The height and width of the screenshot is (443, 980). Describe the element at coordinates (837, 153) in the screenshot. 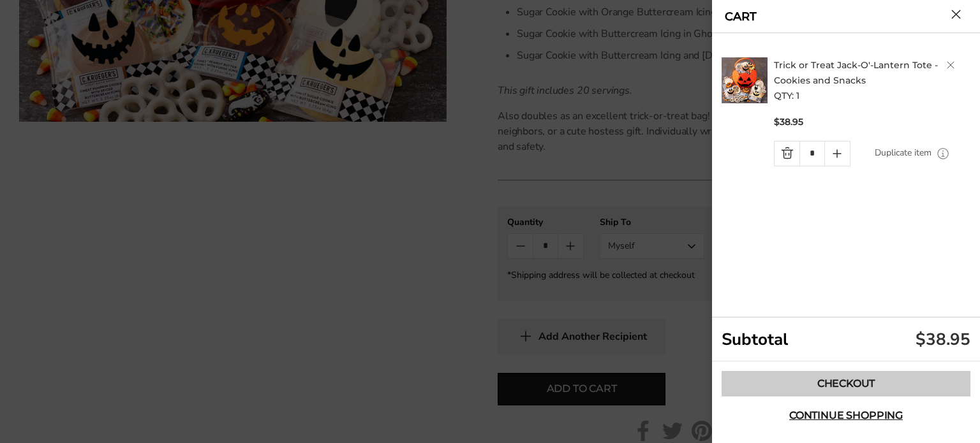

I see `a: Quantity plus button` at that location.